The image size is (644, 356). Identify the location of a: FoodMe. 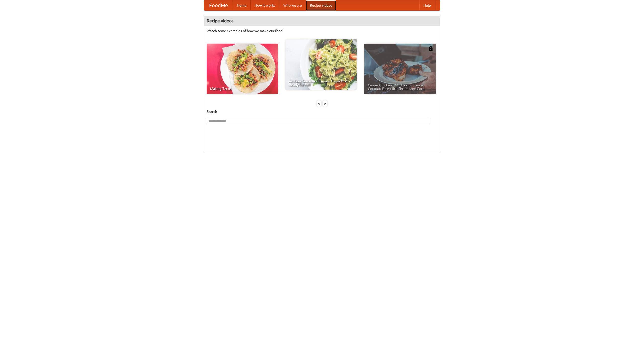
(218, 5).